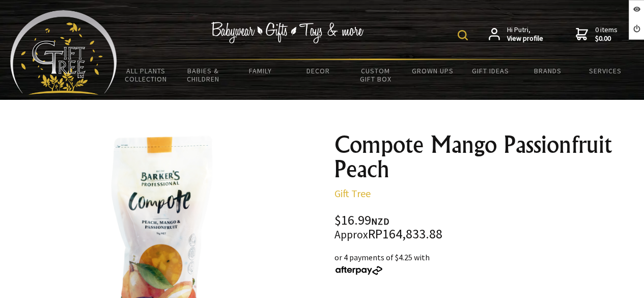  What do you see at coordinates (146, 75) in the screenshot?
I see `a: All Plants Collection` at bounding box center [146, 75].